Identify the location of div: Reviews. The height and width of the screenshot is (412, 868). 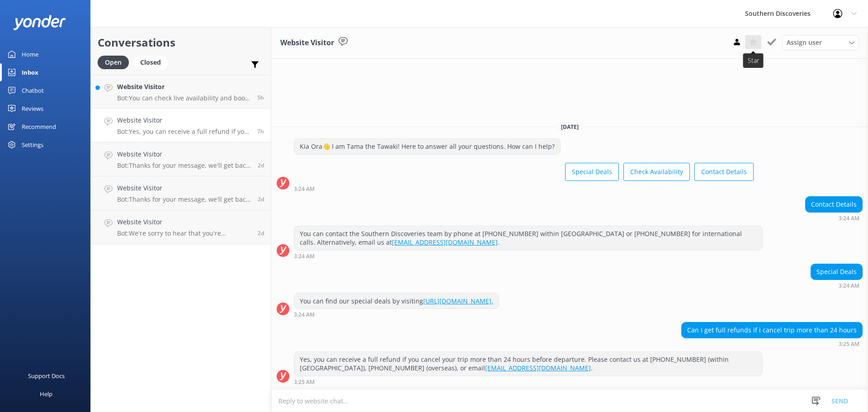
(32, 108).